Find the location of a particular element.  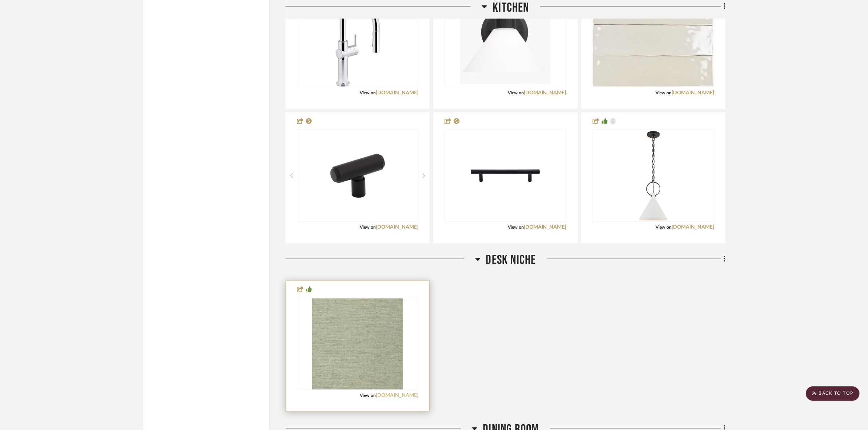

img: Arrowroot is located at coordinates (358, 344).